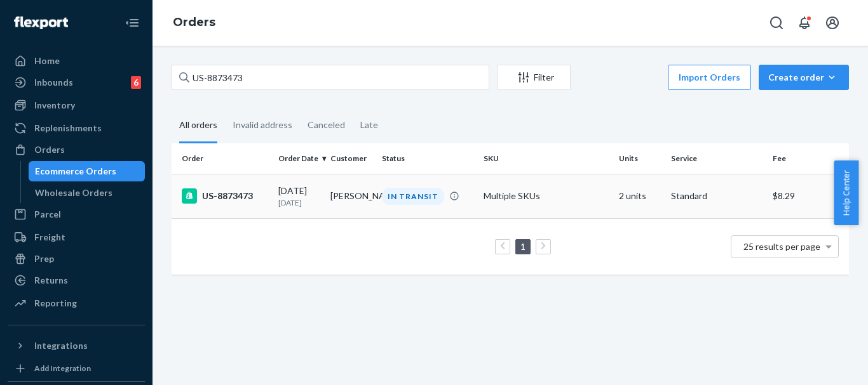 Image resolution: width=868 pixels, height=385 pixels. Describe the element at coordinates (54, 83) in the screenshot. I see `div: Inbounds` at that location.